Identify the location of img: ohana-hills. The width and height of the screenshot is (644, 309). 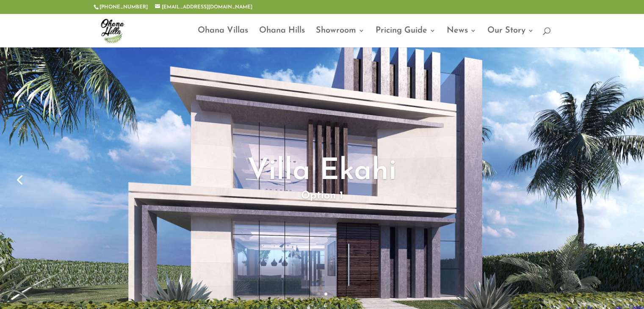
(112, 30).